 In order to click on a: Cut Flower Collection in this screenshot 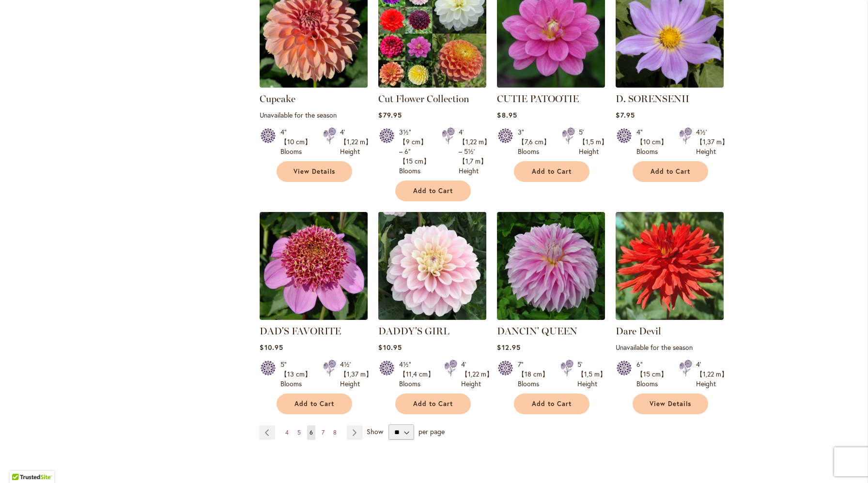, I will do `click(424, 99)`.